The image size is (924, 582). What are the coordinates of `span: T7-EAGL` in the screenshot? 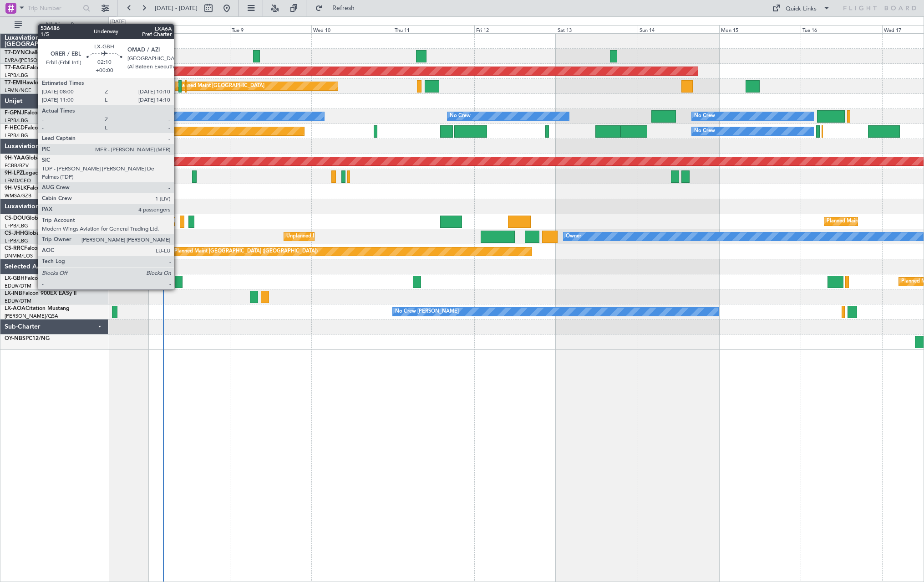 It's located at (15, 68).